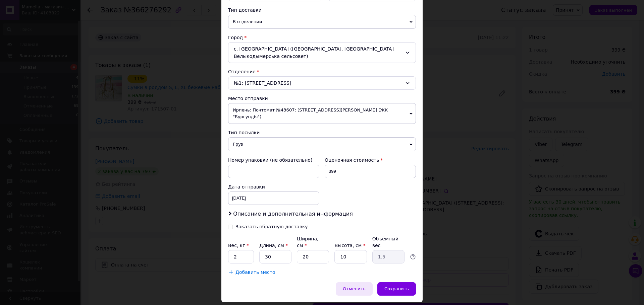 The height and width of the screenshot is (305, 644). I want to click on label: Вес, кг, so click(238, 245).